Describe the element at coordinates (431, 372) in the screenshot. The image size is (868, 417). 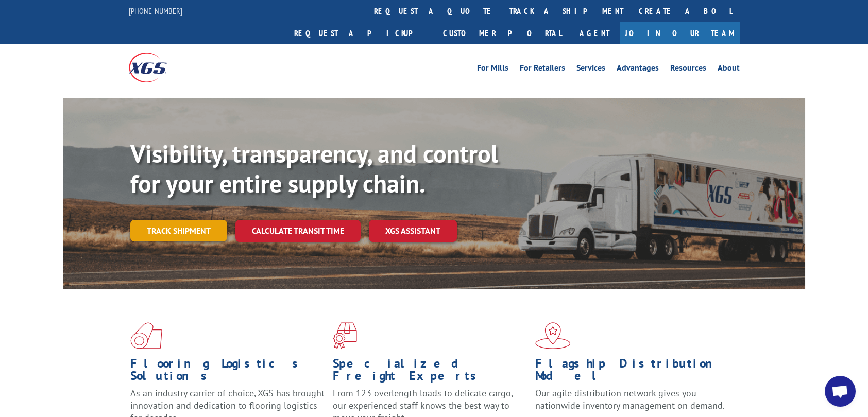
I see `h1: Specialized Freight Experts` at that location.